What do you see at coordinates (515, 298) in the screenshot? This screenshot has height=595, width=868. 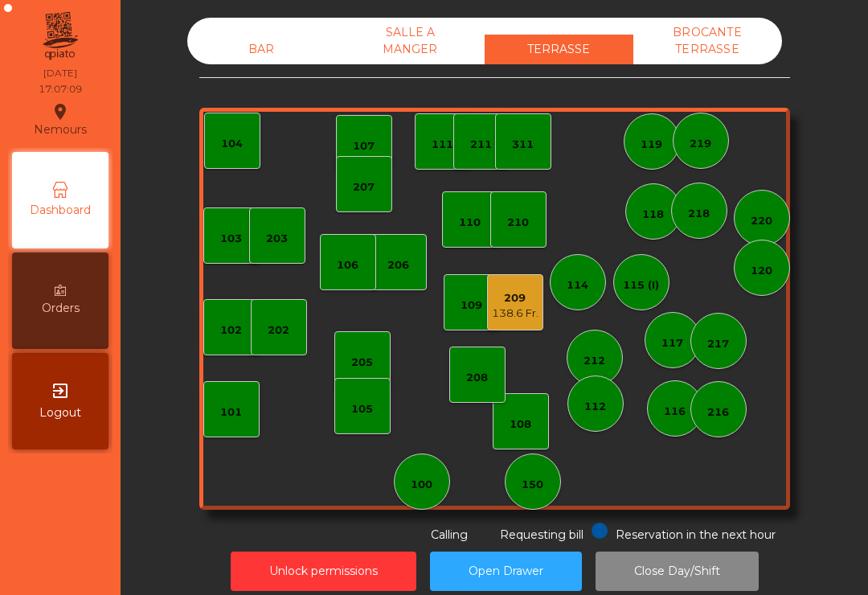 I see `div: 209` at bounding box center [515, 298].